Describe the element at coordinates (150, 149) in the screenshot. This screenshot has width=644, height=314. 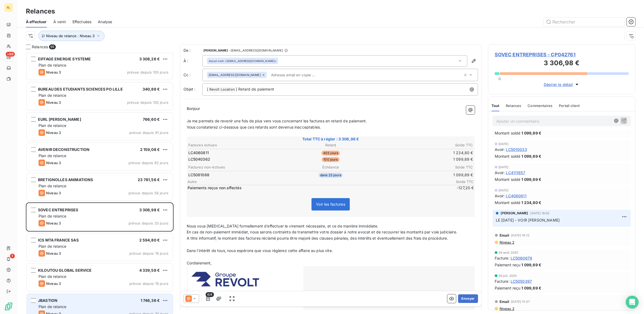
I see `span: 2 159,08 €` at that location.